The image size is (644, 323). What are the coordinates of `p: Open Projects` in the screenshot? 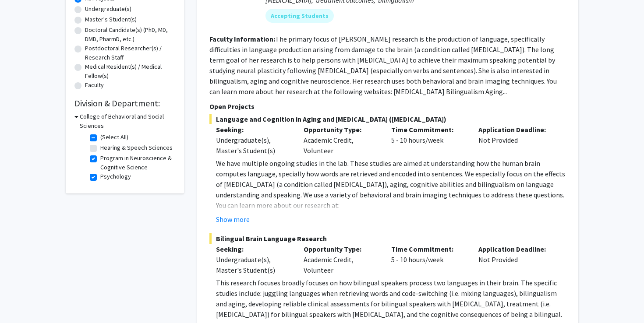 It's located at (388, 106).